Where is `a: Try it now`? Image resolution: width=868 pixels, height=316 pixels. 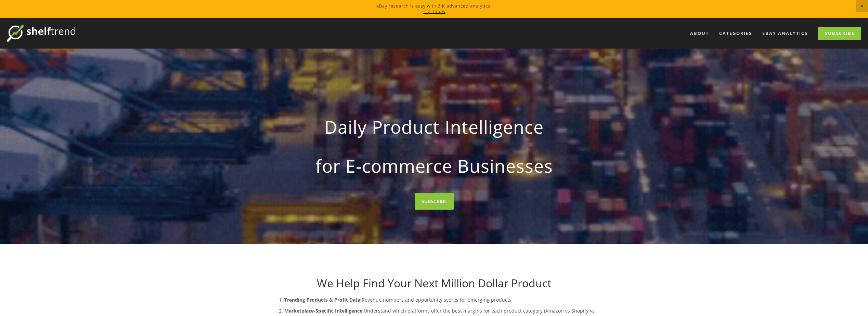
a: Try it now is located at coordinates (434, 12).